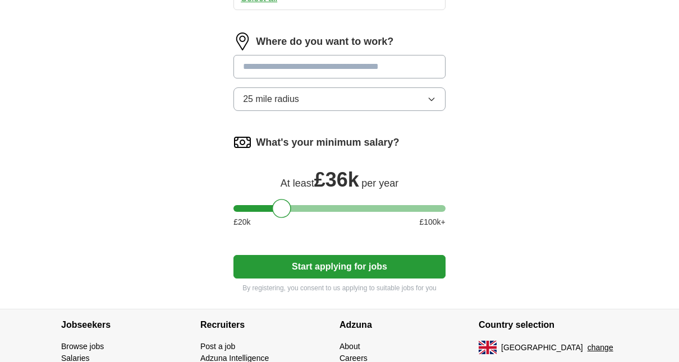 The image size is (679, 362). What do you see at coordinates (350, 347) in the screenshot?
I see `a: About` at bounding box center [350, 347].